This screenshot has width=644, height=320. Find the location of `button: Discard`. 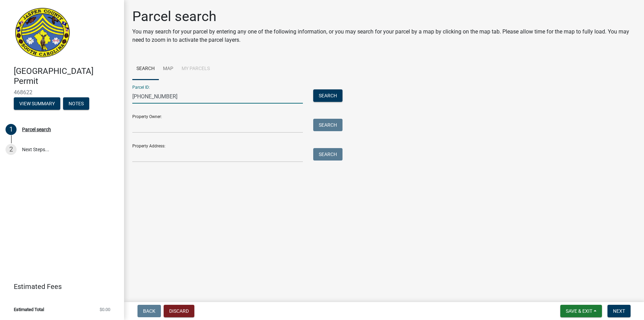

button: Discard is located at coordinates (179, 311).